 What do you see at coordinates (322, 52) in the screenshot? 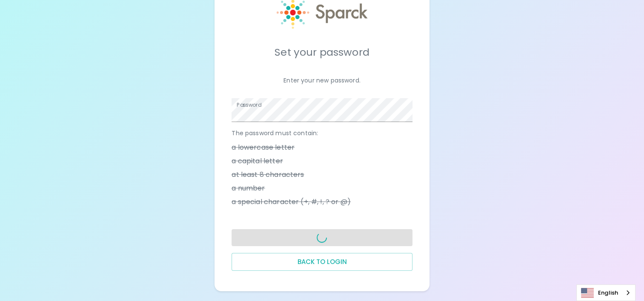
I see `h5: Set your password` at bounding box center [322, 52].